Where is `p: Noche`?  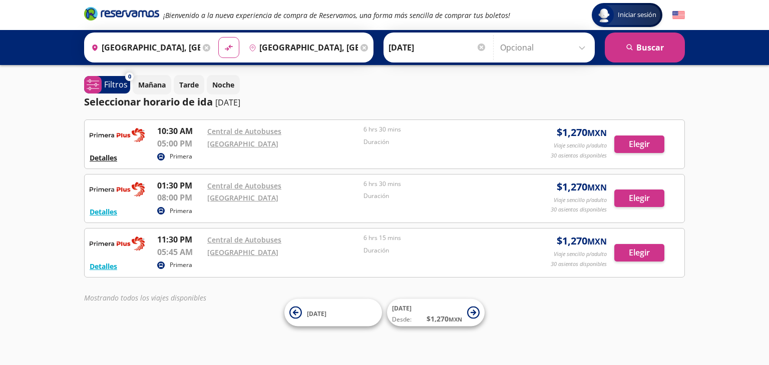
p: Noche is located at coordinates (223, 85).